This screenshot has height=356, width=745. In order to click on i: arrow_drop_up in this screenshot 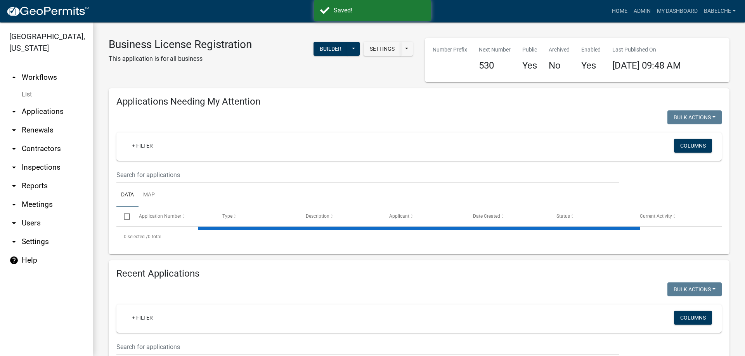, I will do `click(14, 78)`.